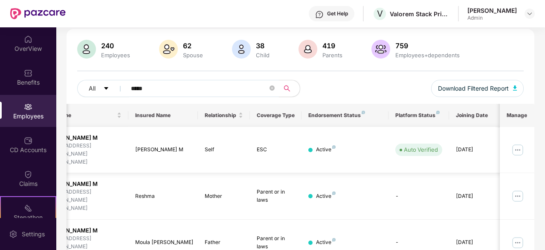 The width and height of the screenshot is (545, 250). What do you see at coordinates (116, 46) in the screenshot?
I see `div: 240` at bounding box center [116, 46].